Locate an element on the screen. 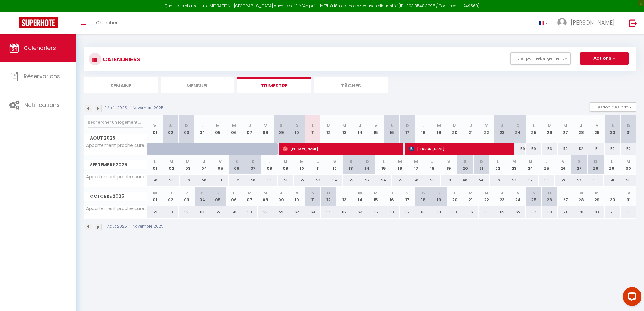  th: 07 is located at coordinates (250, 197).